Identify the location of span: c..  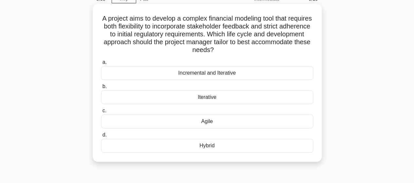
(104, 110).